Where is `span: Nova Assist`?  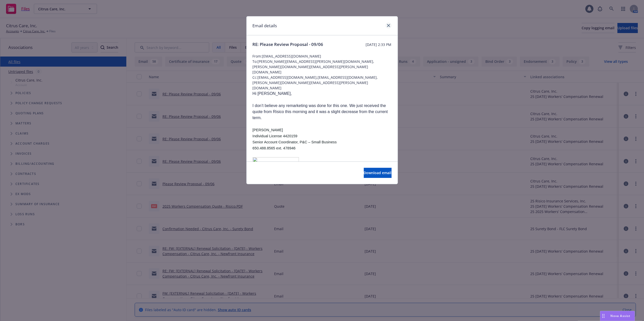
span: Nova Assist is located at coordinates (621, 316).